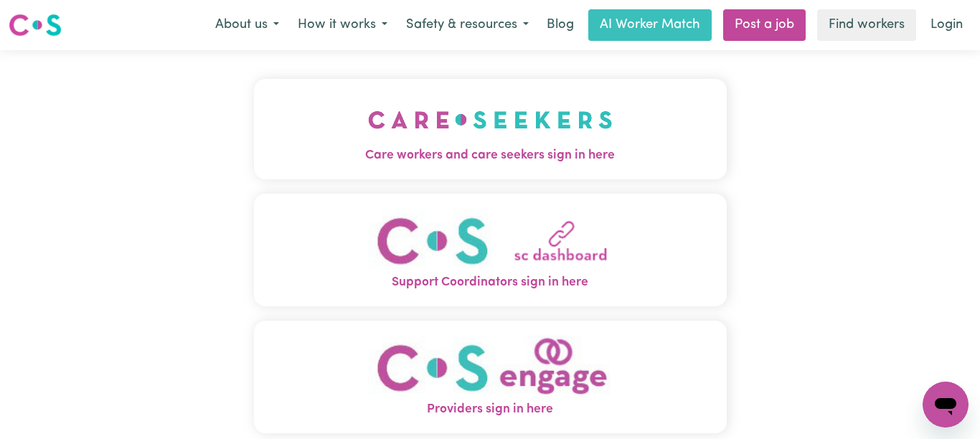 This screenshot has height=439, width=980. Describe the element at coordinates (490, 282) in the screenshot. I see `span: Support Coordinators sign in here` at that location.